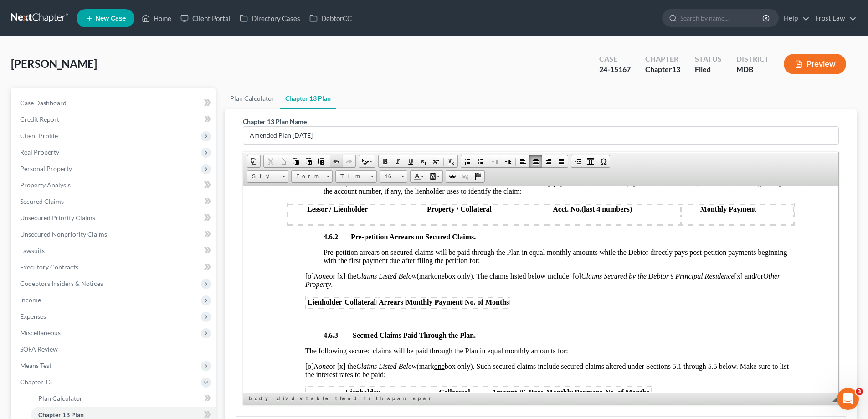 This screenshot has width=868, height=419. Describe the element at coordinates (33, 316) in the screenshot. I see `span: Expenses` at that location.